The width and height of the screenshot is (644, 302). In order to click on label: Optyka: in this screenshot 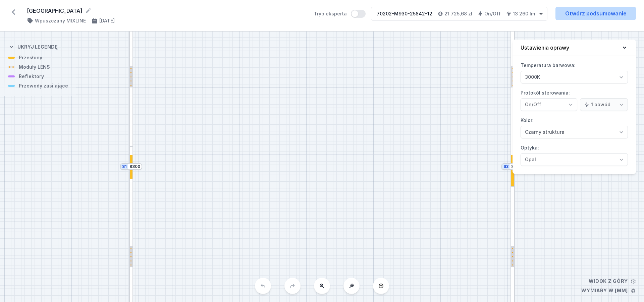, I will do `click(574, 154)`.